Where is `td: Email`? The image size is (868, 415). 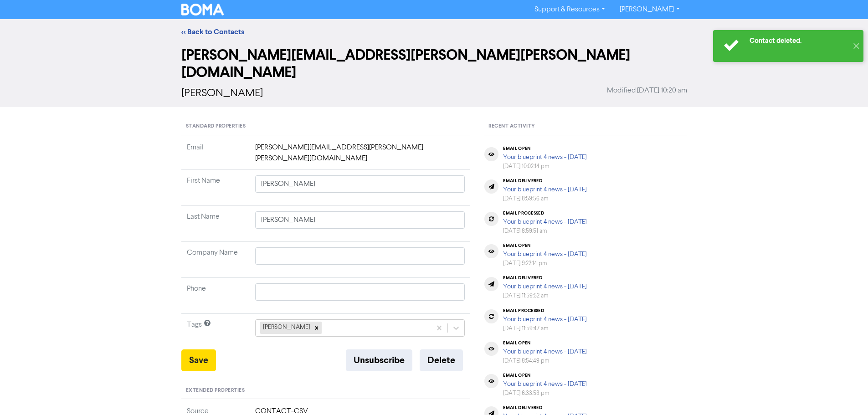 td: Email is located at coordinates (216, 156).